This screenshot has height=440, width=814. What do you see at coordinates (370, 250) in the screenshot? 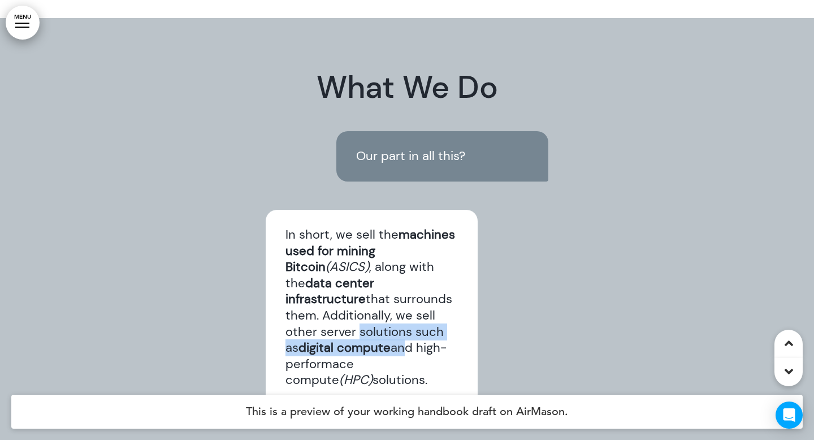
I see `strong: machines used for mining Bitcoin` at bounding box center [370, 250].